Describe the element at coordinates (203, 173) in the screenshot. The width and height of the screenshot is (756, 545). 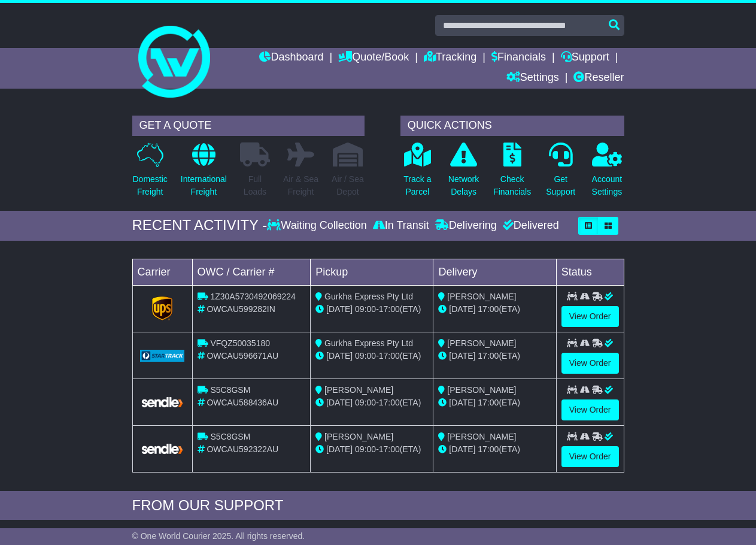
I see `a: InternationalFreight` at that location.